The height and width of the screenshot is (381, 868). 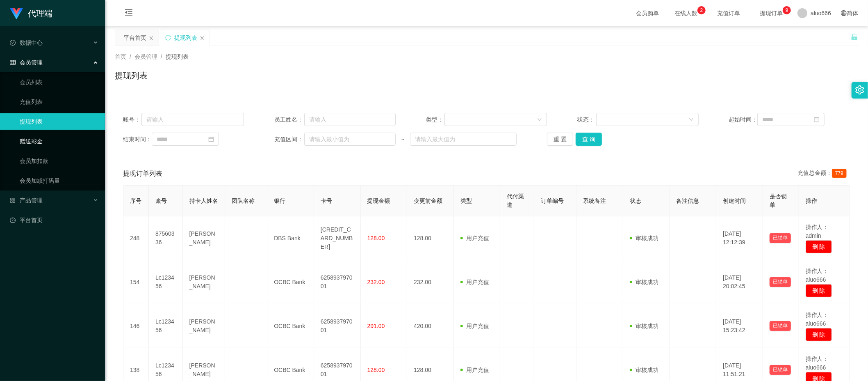 What do you see at coordinates (686, 13) in the screenshot?
I see `span: 在线人数` at bounding box center [686, 13].